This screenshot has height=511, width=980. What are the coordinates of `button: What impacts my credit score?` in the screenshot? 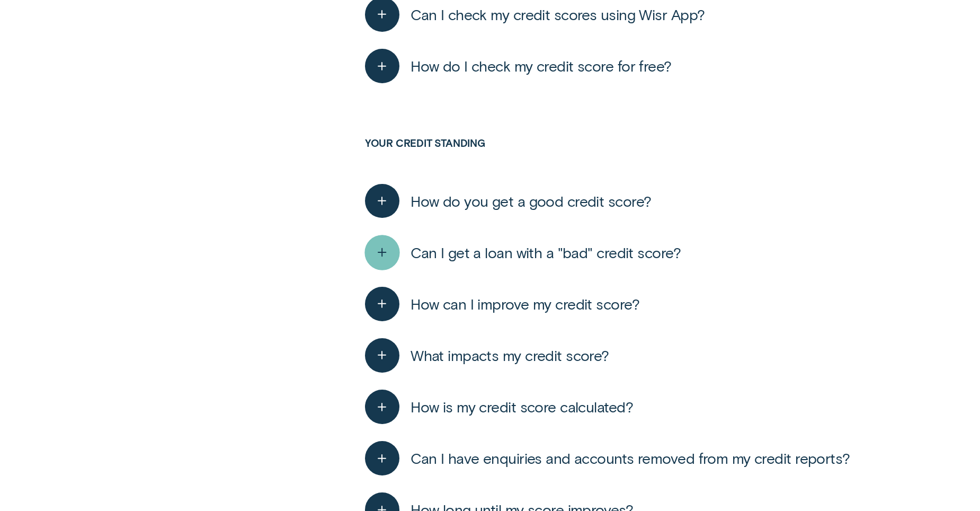 It's located at (487, 355).